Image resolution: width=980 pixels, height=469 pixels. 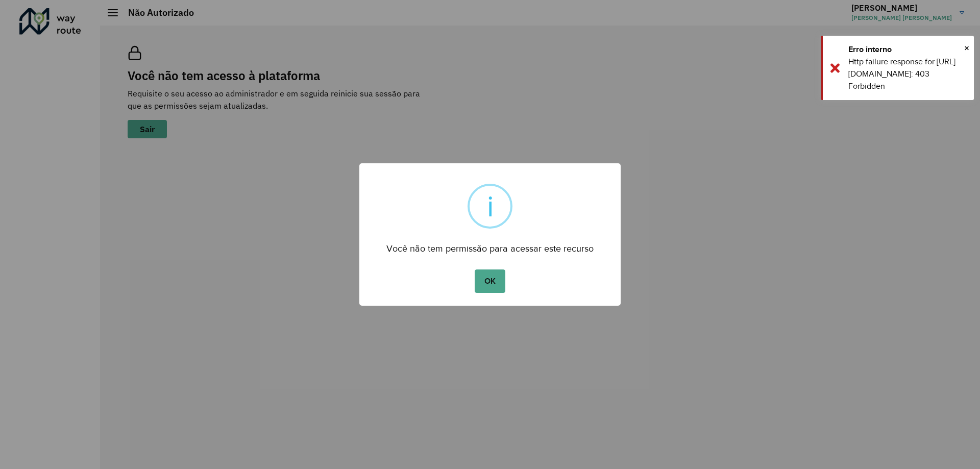 What do you see at coordinates (490, 282) in the screenshot?
I see `button: OK` at bounding box center [490, 282].